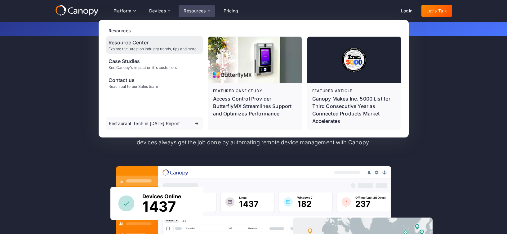  Describe the element at coordinates (143, 61) in the screenshot. I see `div: Case Studies` at that location.